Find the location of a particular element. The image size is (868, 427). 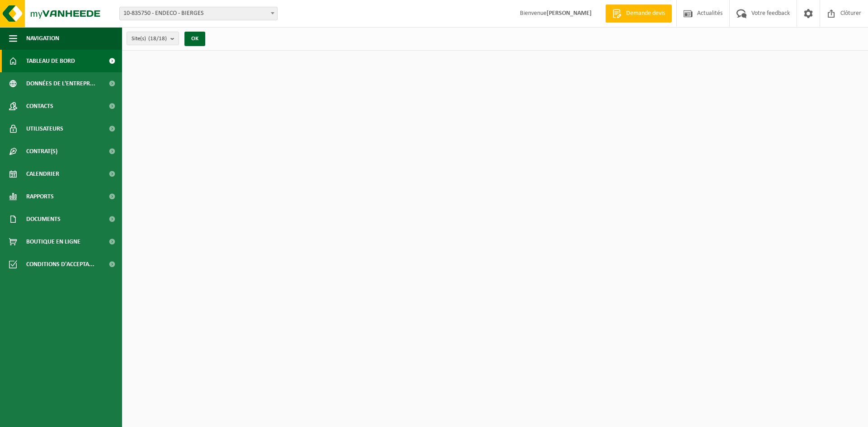

span: Tableau de bord is located at coordinates (50, 61).